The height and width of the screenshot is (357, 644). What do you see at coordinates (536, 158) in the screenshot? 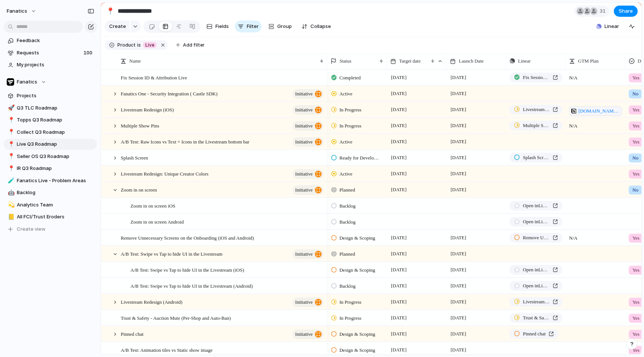
I see `a: Splash Screen` at bounding box center [536, 158].